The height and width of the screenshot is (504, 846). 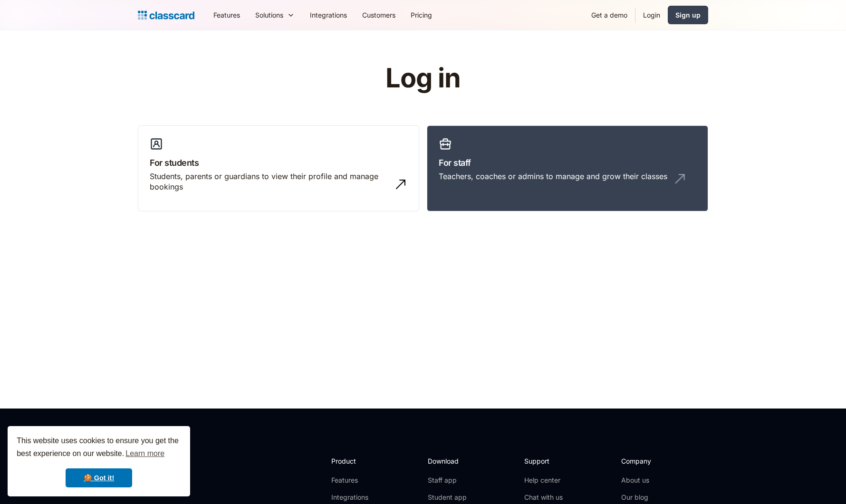 What do you see at coordinates (421, 15) in the screenshot?
I see `a: Pricing` at bounding box center [421, 15].